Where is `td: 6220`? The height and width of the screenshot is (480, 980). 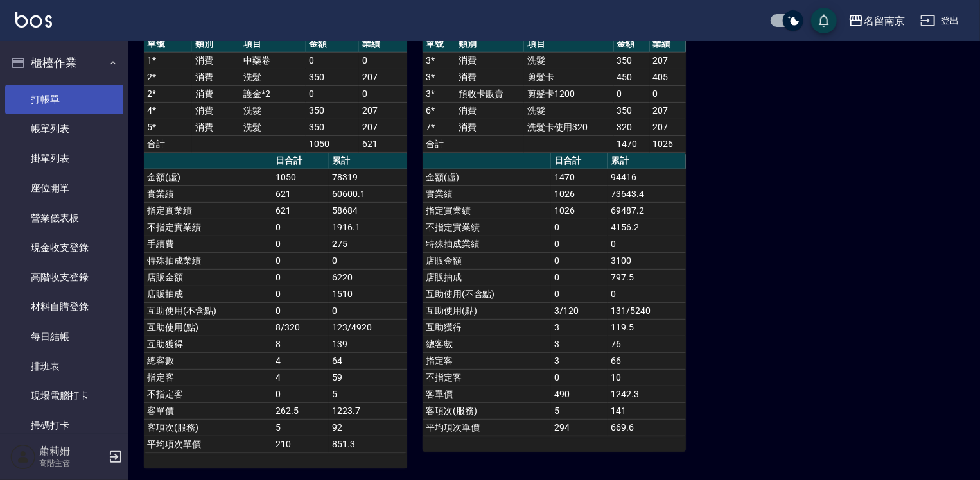 td: 6220 is located at coordinates (368, 278).